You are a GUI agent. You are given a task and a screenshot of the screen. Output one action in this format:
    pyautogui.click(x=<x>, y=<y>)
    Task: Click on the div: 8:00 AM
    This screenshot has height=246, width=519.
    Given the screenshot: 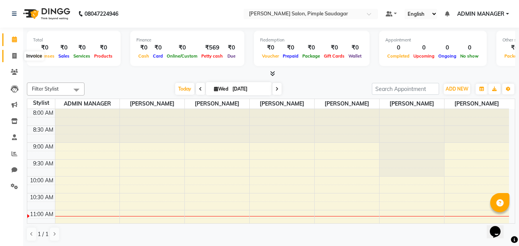 What is the action you would take?
    pyautogui.click(x=43, y=113)
    